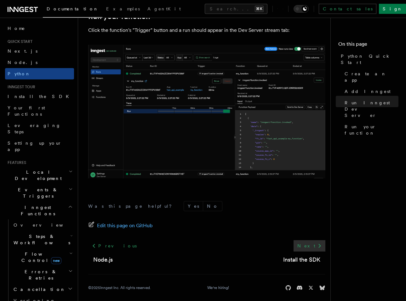  I want to click on span: Flow Control, so click(40, 257).